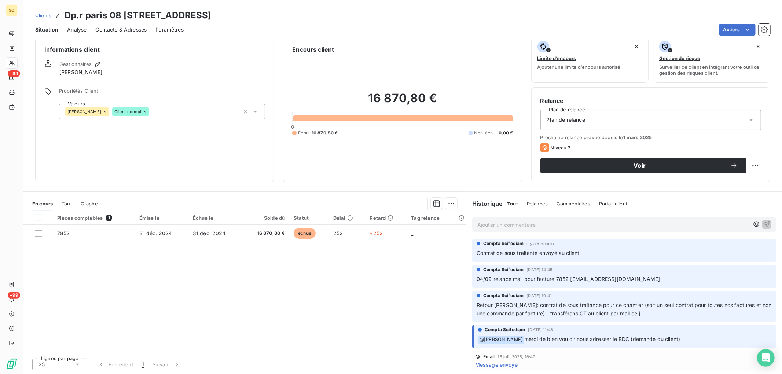 The width and height of the screenshot is (782, 374). Describe the element at coordinates (303, 133) in the screenshot. I see `span: Échu` at that location.